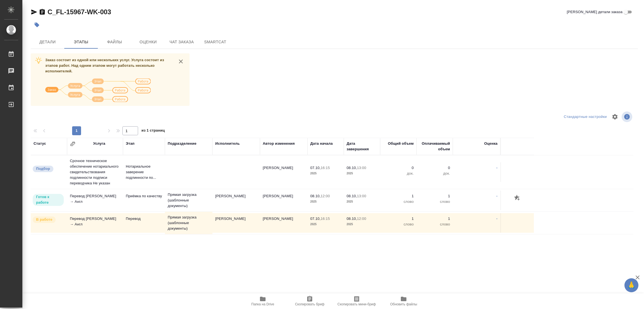  Describe the element at coordinates (181, 42) in the screenshot. I see `span: Чат заказа` at that location.